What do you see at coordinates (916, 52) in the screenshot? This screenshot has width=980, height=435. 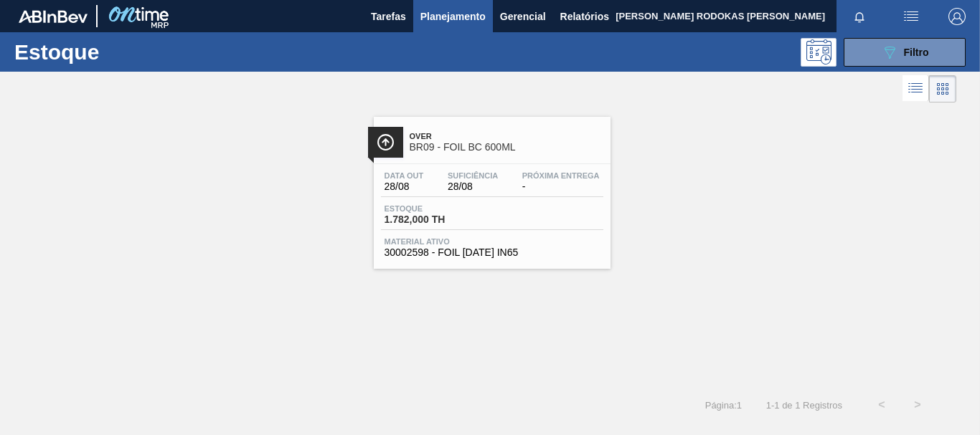 I see `span: Filtro` at bounding box center [916, 52].